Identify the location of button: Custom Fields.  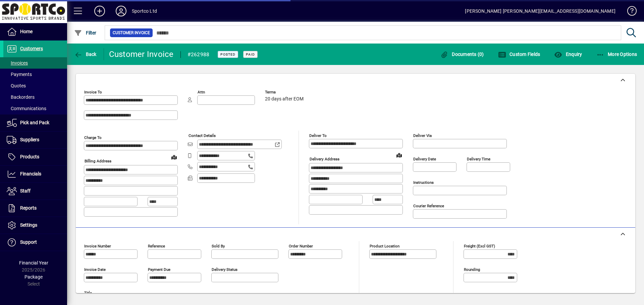
(519, 54).